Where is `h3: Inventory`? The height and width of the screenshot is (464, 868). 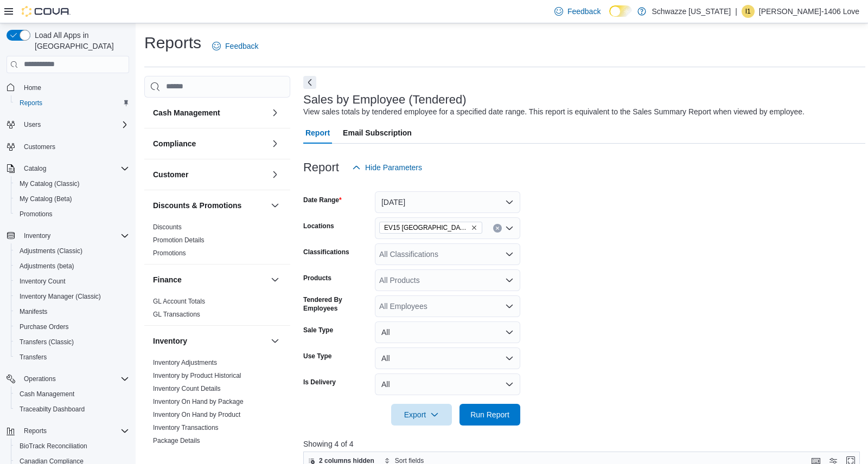
h3: Inventory is located at coordinates (169, 341).